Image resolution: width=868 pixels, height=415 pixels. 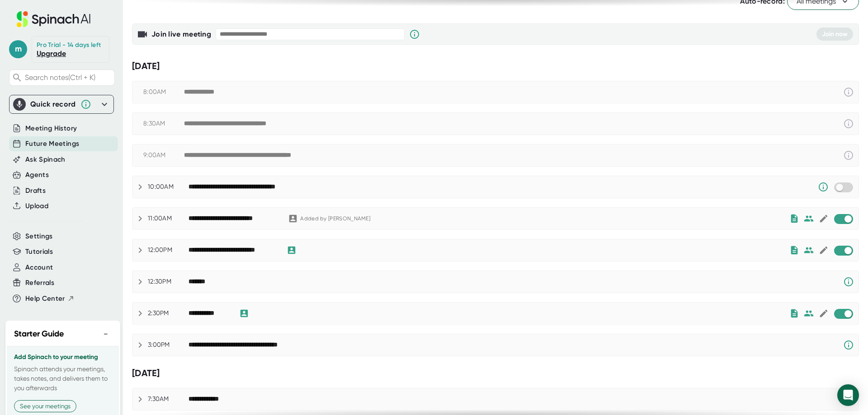 I want to click on button: Settings, so click(x=39, y=236).